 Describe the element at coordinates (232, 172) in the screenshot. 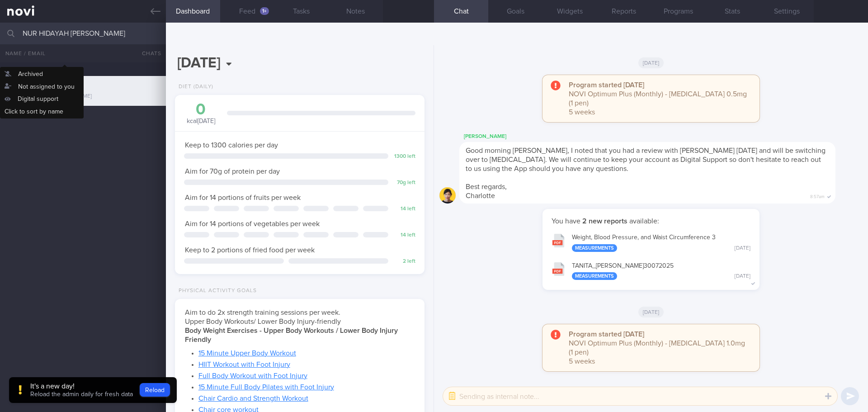

I see `span: Aim for 70g of protein per day` at that location.